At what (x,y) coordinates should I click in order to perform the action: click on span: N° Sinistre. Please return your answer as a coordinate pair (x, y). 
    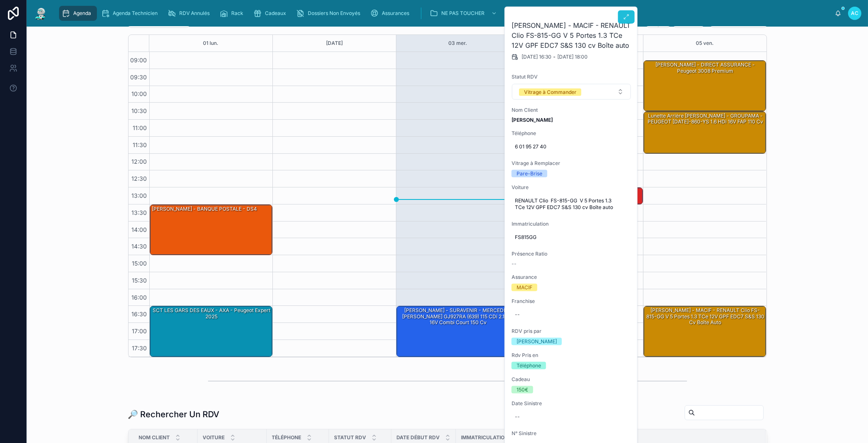
    Looking at the image, I should click on (572, 434).